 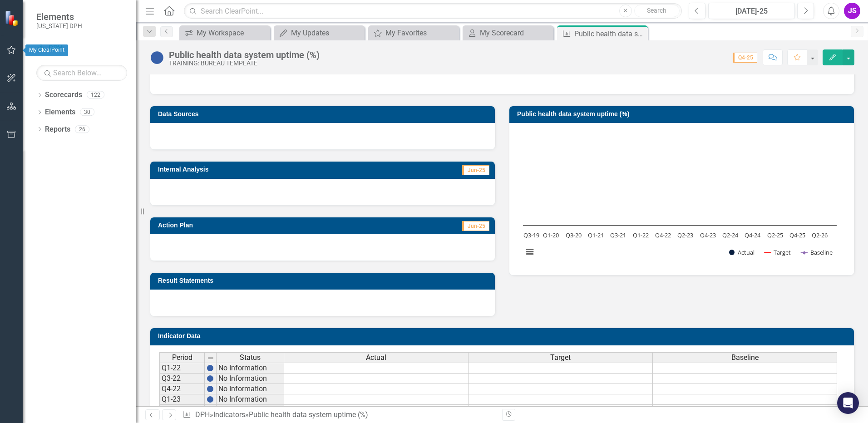 I want to click on text: Q1-20, so click(x=550, y=235).